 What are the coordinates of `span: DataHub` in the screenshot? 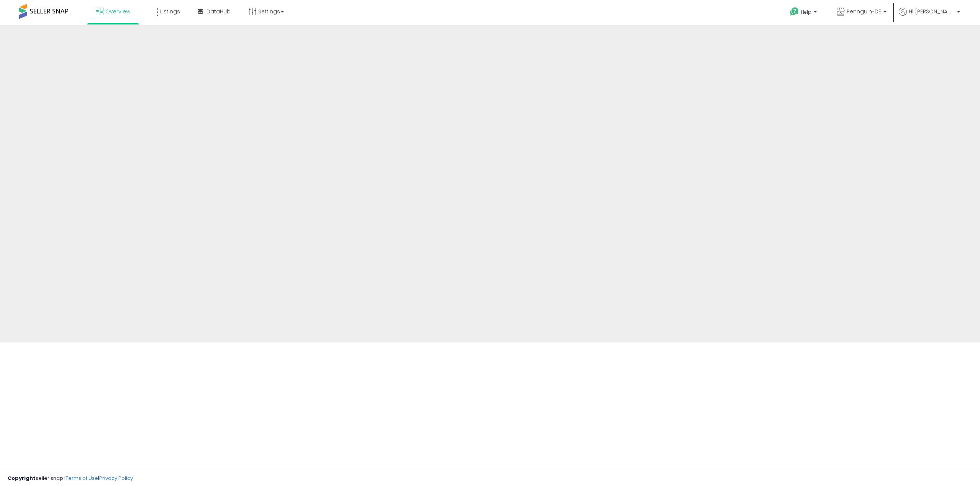 It's located at (218, 11).